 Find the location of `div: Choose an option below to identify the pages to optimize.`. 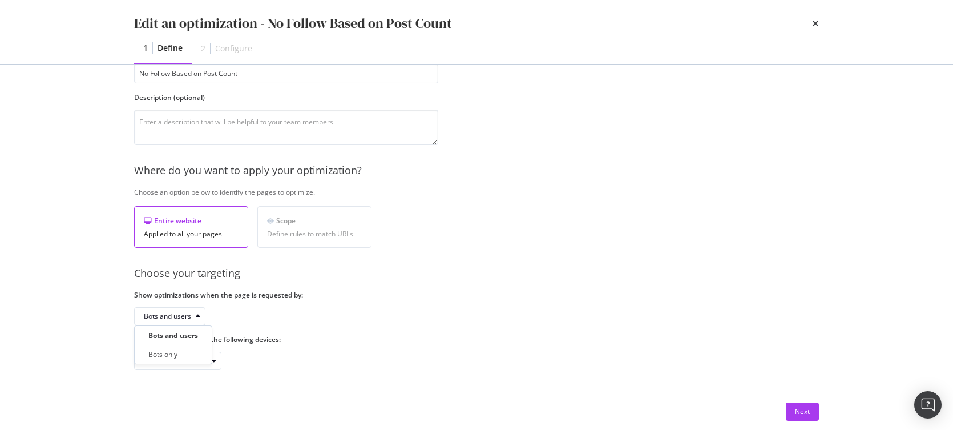

div: Choose an option below to identify the pages to optimize. is located at coordinates (477, 192).